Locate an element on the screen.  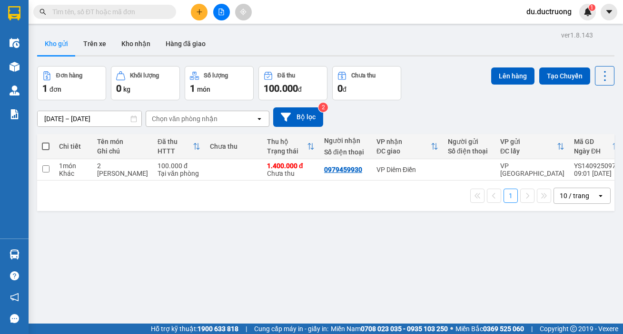
span: notification is located at coordinates (14, 297).